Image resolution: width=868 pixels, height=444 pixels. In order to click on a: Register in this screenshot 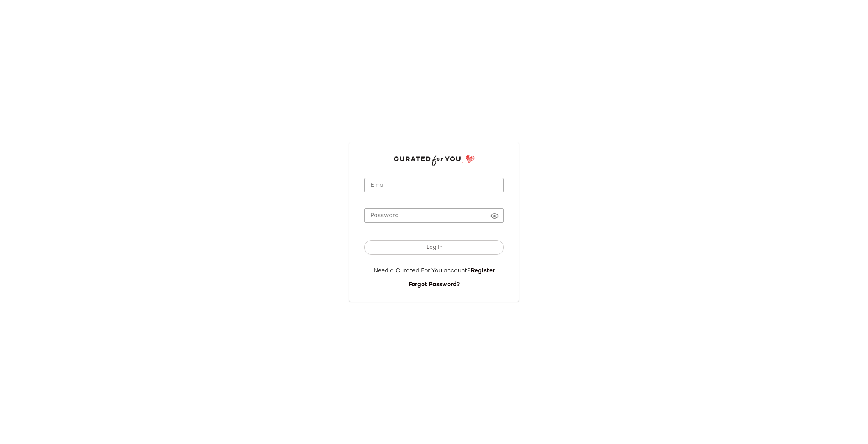, I will do `click(483, 271)`.